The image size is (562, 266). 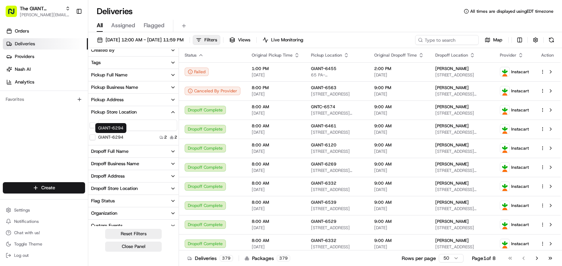 What do you see at coordinates (226, 258) in the screenshot?
I see `div: 379` at bounding box center [226, 258].